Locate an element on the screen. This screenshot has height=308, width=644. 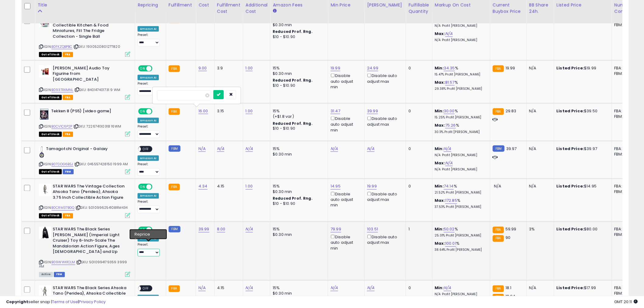
a: 75.26 is located at coordinates (450, 126).